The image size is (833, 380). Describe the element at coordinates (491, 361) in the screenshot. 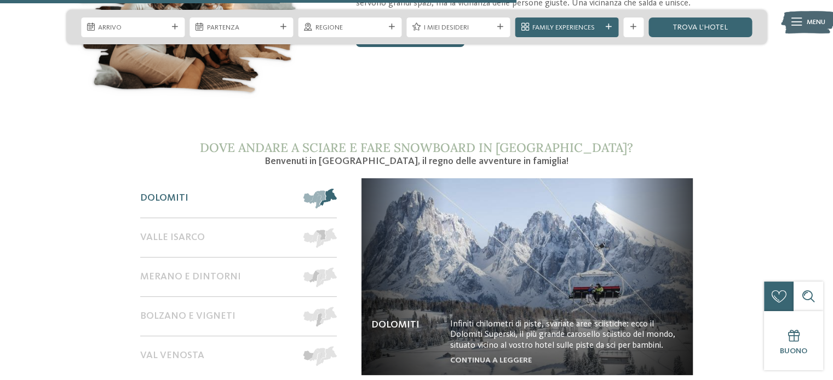

I see `a: continua a leggere` at that location.